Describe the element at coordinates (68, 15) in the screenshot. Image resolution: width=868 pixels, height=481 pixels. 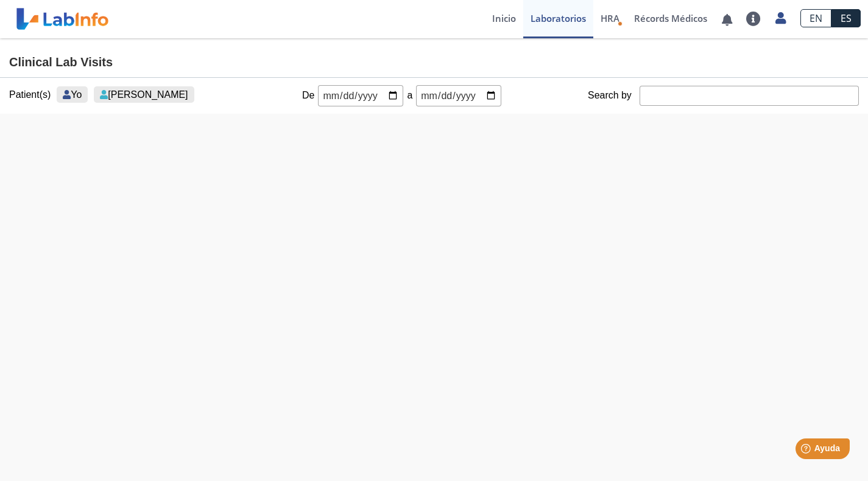
I see `span: Ayuda` at that location.